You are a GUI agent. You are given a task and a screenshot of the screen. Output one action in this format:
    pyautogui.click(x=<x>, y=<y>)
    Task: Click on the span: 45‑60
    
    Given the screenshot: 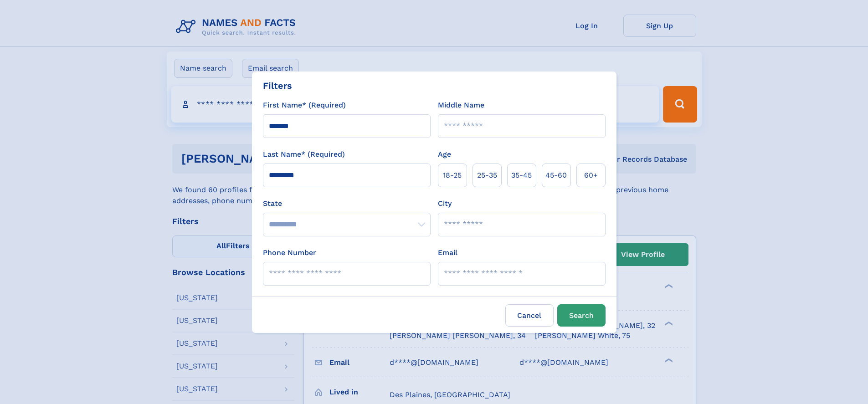 What is the action you would take?
    pyautogui.click(x=555, y=175)
    